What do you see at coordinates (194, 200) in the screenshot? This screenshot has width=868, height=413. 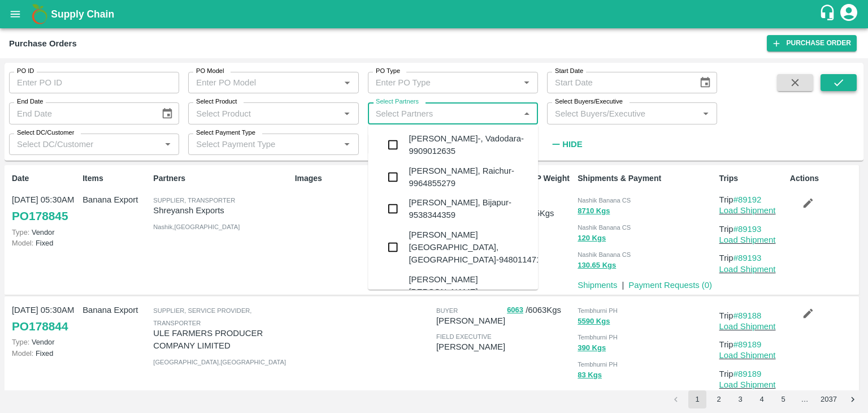 I see `span: Supplier, Transporter` at bounding box center [194, 200].